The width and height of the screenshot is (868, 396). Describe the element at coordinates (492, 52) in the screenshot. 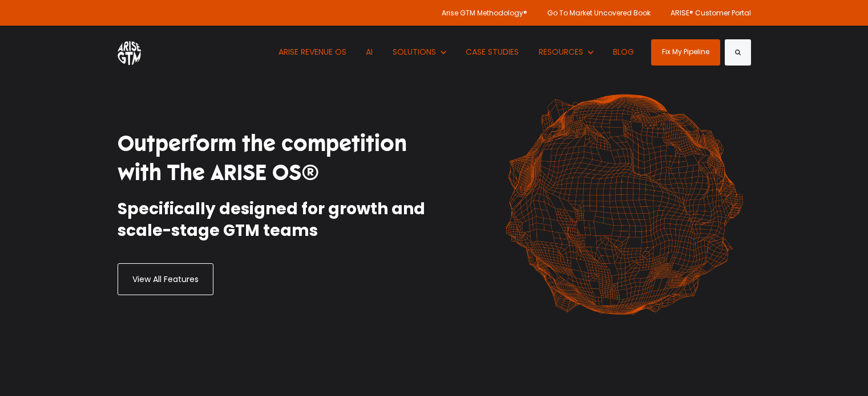

I see `a: CASE STUDIES` at that location.